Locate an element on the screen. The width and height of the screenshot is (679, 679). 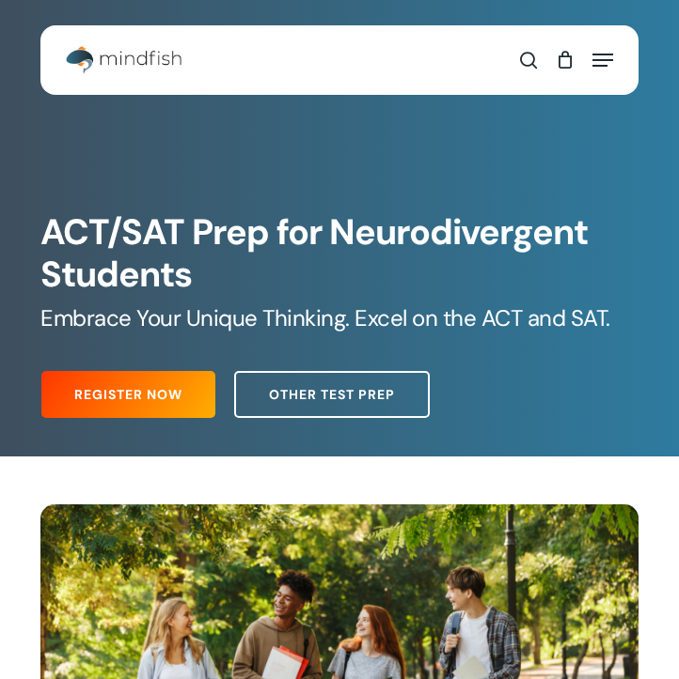
img: Mindfish Test Prep & Academics is located at coordinates (123, 60).